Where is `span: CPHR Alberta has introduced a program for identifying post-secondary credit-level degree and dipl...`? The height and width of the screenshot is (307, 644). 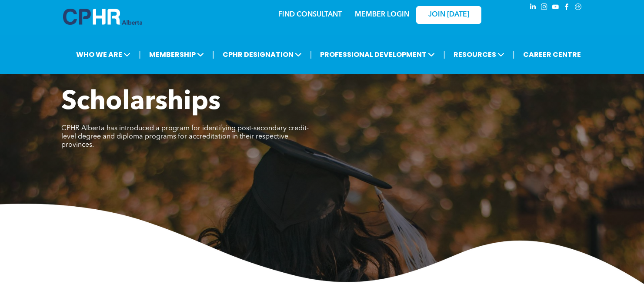 span: CPHR Alberta has introduced a program for identifying post-secondary credit-level degree and dipl... is located at coordinates (185, 137).